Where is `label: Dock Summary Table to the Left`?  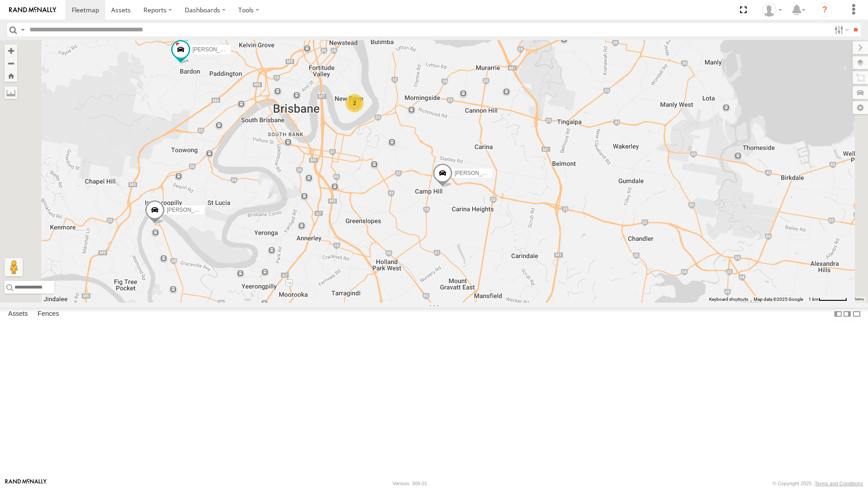
label: Dock Summary Table to the Left is located at coordinates (838, 314).